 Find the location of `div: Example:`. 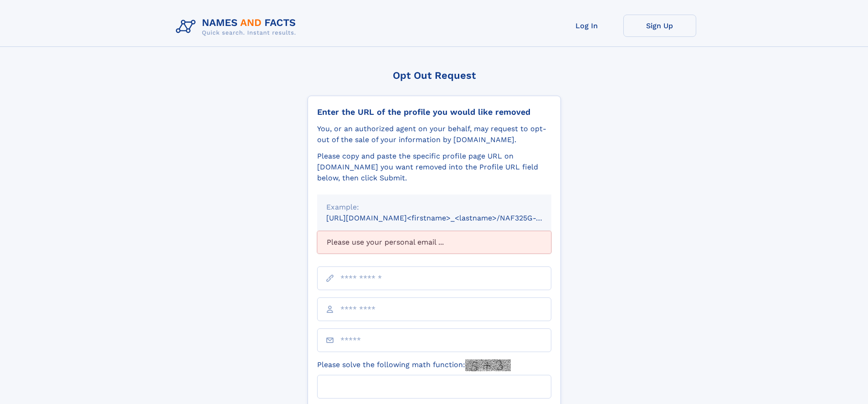

div: Example: is located at coordinates (434, 207).